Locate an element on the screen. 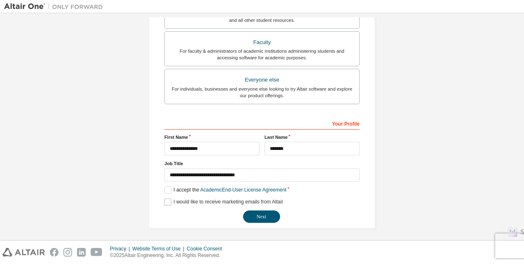 The width and height of the screenshot is (524, 264). img: facebook.svg is located at coordinates (54, 252).